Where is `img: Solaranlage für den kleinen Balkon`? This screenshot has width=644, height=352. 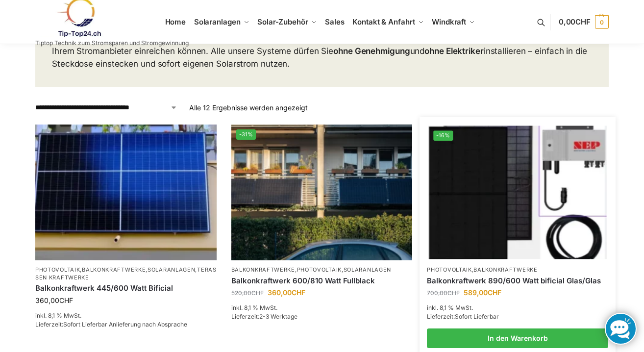
img: Solaranlage für den kleinen Balkon is located at coordinates (126, 192).